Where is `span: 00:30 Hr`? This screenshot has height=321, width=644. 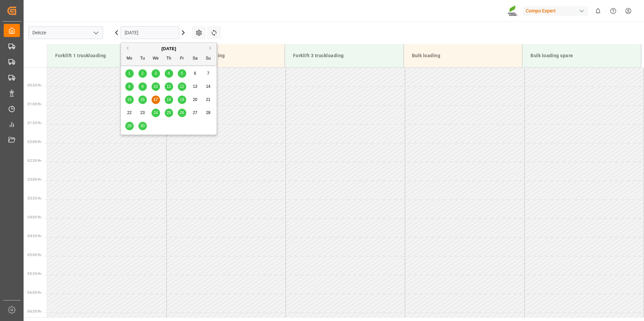
span: 00:30 Hr is located at coordinates (34, 85).